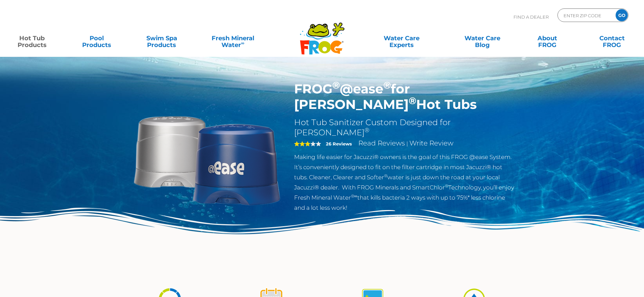 The height and width of the screenshot is (297, 644). What do you see at coordinates (32, 38) in the screenshot?
I see `a: Hot TubProducts` at bounding box center [32, 38].